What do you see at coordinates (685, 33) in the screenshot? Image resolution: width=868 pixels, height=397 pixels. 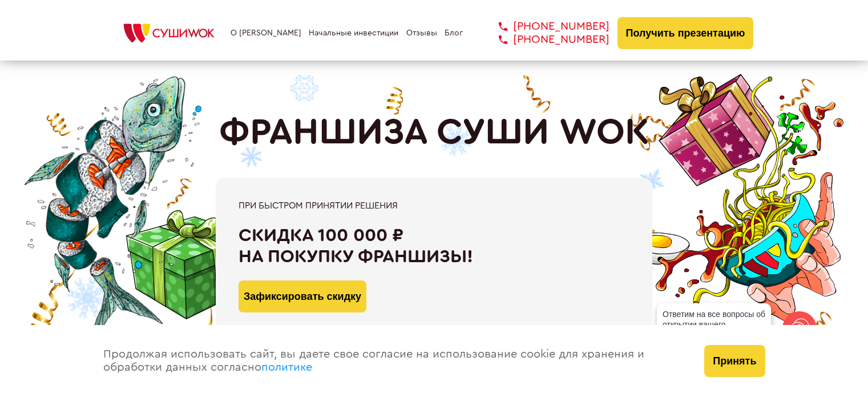 I see `button: Получить презентацию` at bounding box center [685, 33].